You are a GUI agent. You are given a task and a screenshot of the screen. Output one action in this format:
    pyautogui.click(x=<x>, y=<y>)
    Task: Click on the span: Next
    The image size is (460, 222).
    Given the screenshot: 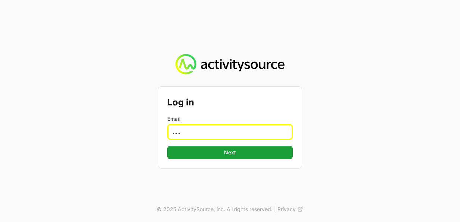 What is the action you would take?
    pyautogui.click(x=230, y=152)
    